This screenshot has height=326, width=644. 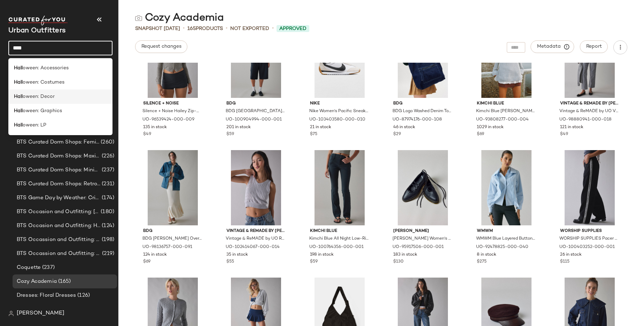 I want to click on span: Kimchi Blue All Night Low-Rise Straight Leg Trouser Pant in Black, Women's at Urban Outfitters, so click(x=339, y=239).